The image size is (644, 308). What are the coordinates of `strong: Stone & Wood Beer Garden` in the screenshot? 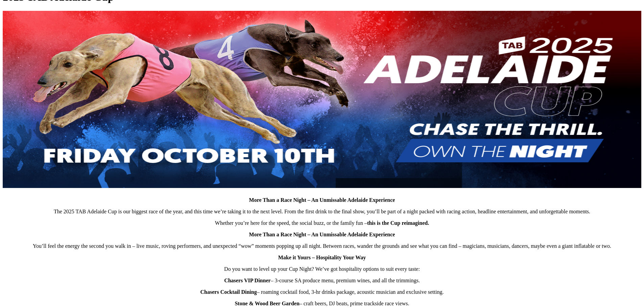 It's located at (267, 304).